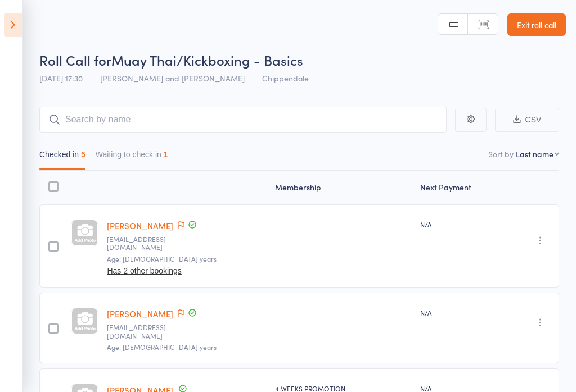 The width and height of the screenshot is (576, 392). Describe the element at coordinates (285, 78) in the screenshot. I see `span: Chippendale` at that location.